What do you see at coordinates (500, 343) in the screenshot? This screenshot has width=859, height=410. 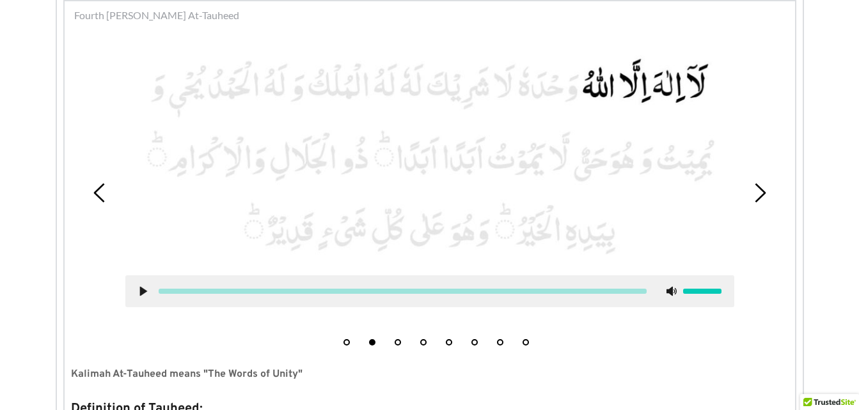 I see `button: 7 of 8` at bounding box center [500, 343].